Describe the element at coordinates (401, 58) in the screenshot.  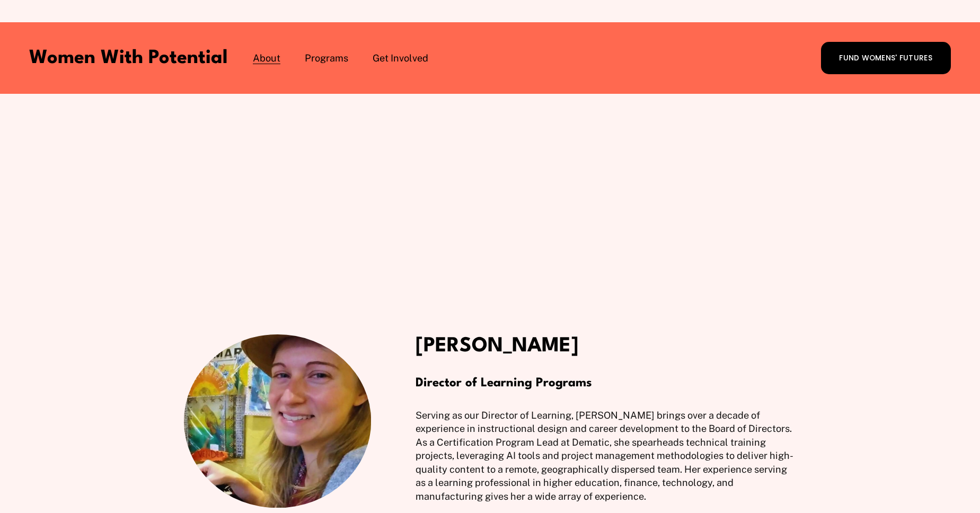
I see `span: Get Involved` at that location.